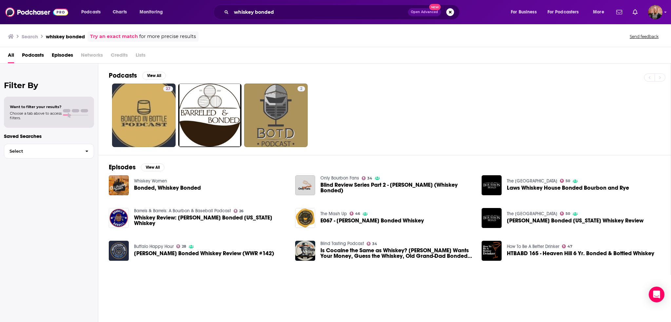  I want to click on a: Charts, so click(120, 12).